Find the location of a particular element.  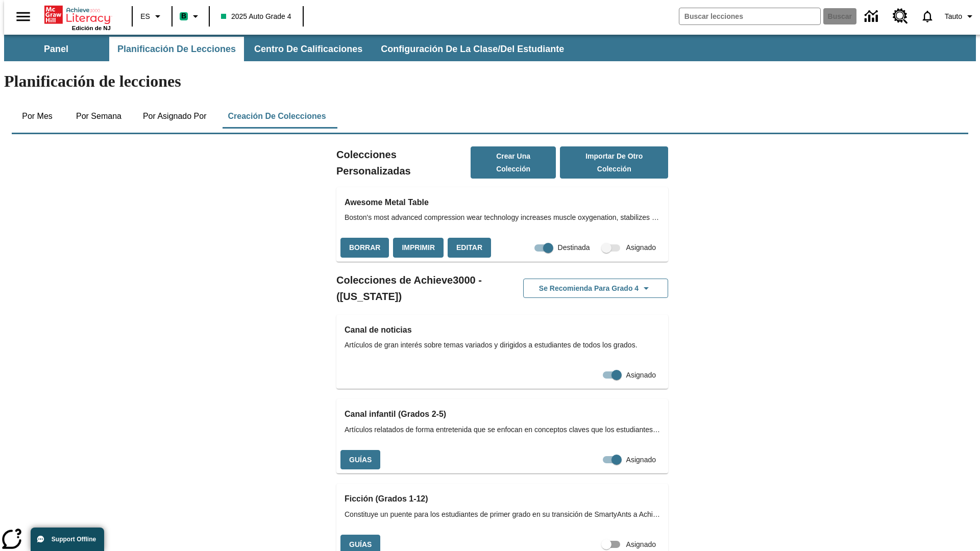

button: Crear una colección is located at coordinates (514, 162).